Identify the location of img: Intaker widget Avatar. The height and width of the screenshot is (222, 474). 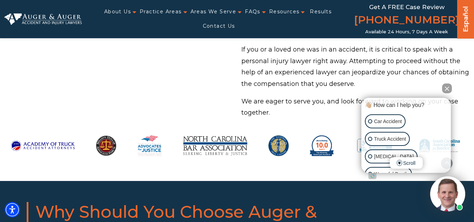
(447, 194).